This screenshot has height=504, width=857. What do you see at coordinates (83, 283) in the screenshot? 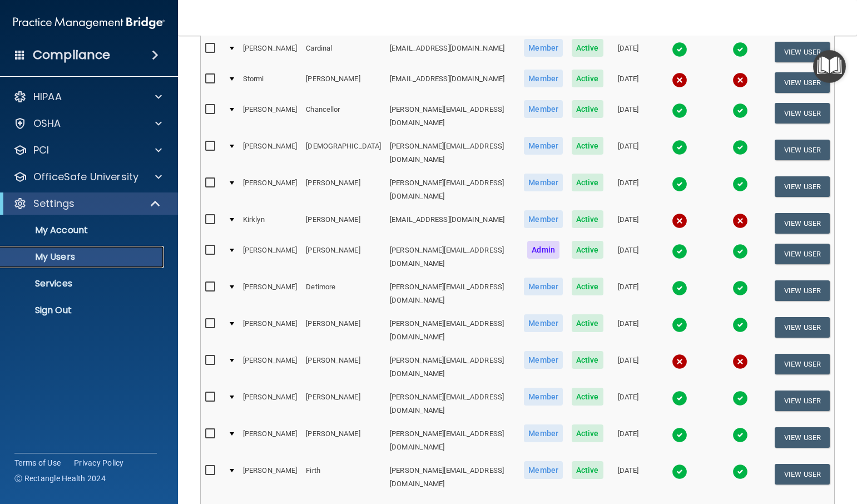
I see `p: Services` at bounding box center [83, 283].